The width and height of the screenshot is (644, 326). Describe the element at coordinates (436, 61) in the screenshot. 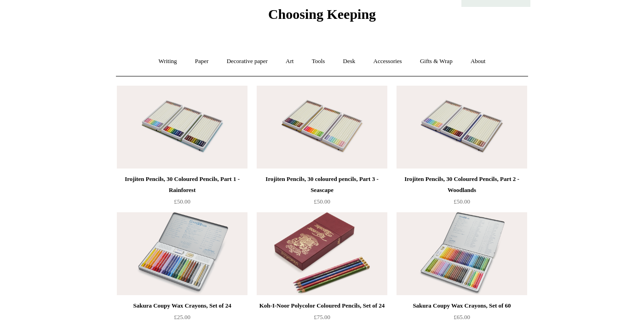

I see `a: Gifts & Wrap` at that location.